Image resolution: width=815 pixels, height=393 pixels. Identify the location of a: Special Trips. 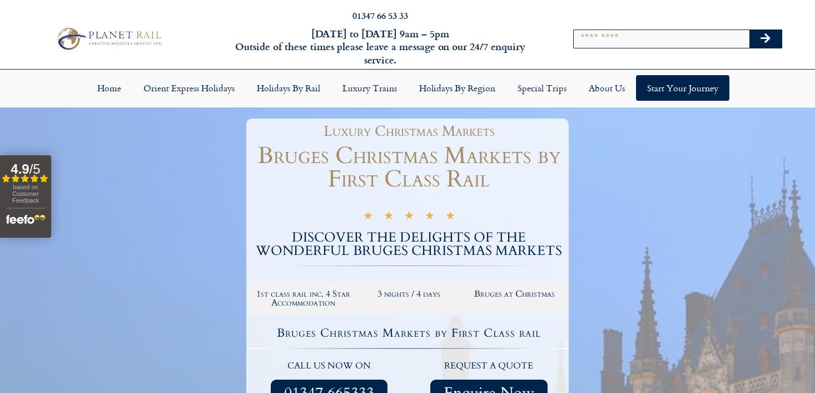
(542, 88).